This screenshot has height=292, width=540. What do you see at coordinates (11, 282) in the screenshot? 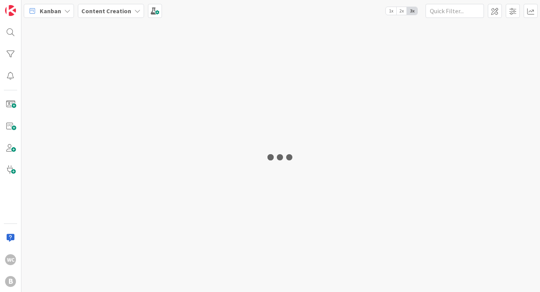
I see `div: B` at bounding box center [11, 282].